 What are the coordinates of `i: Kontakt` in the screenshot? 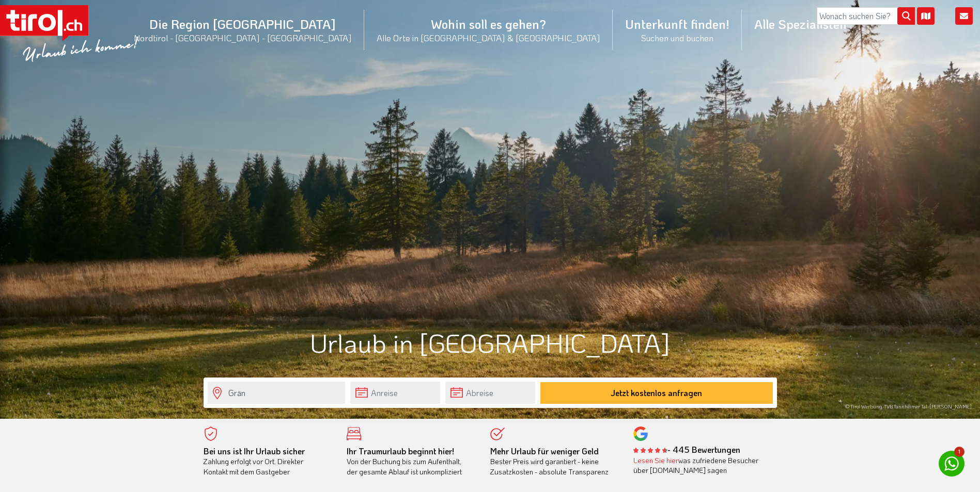 It's located at (964, 16).